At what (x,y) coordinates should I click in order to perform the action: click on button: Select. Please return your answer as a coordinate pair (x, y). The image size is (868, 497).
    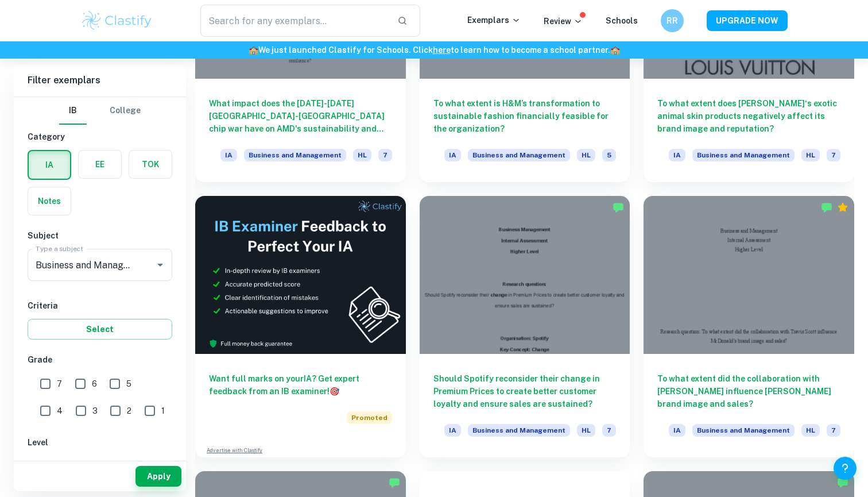
    Looking at the image, I should click on (100, 329).